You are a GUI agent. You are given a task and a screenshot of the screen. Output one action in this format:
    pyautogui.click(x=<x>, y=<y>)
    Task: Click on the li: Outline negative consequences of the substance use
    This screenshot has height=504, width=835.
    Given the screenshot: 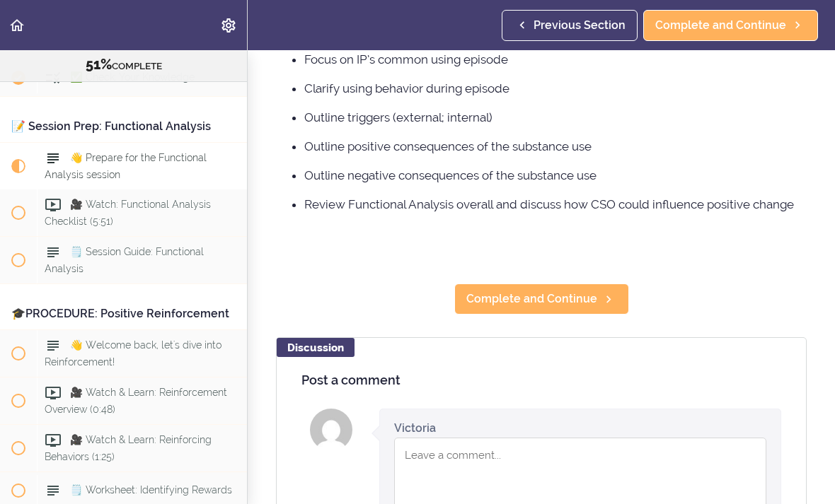 What is the action you would take?
    pyautogui.click(x=556, y=176)
    